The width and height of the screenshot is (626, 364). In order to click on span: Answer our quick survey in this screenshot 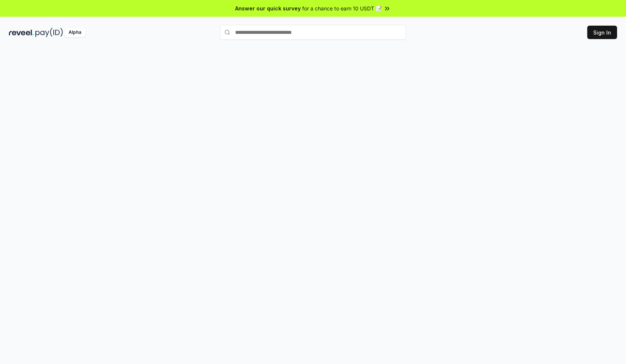, I will do `click(268, 8)`.